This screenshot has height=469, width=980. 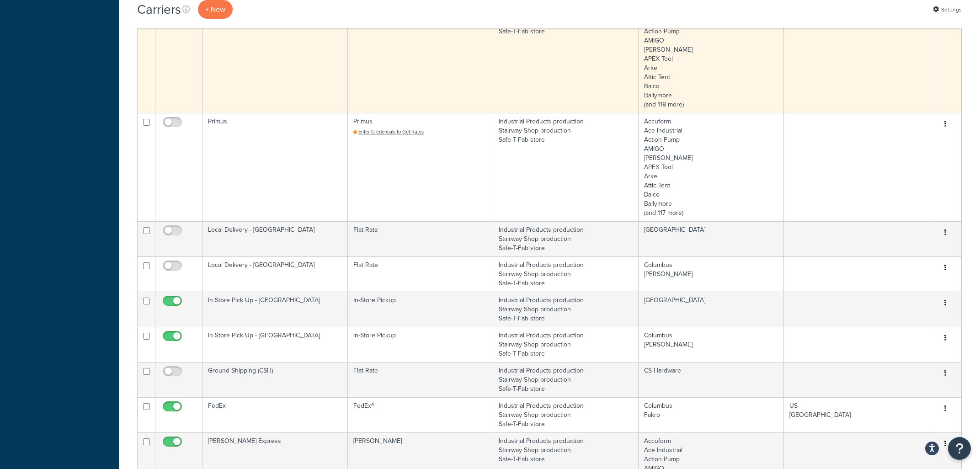 I want to click on td: Ground Shipping (CSH), so click(x=275, y=379).